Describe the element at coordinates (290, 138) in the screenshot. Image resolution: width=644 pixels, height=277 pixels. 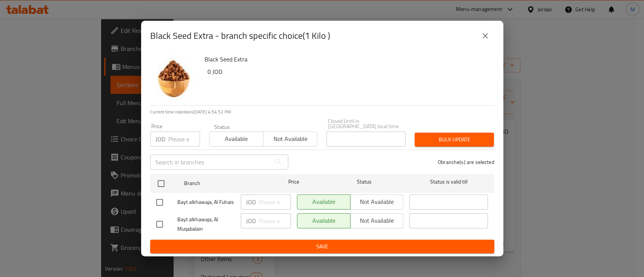
I see `span: Not available` at that location.